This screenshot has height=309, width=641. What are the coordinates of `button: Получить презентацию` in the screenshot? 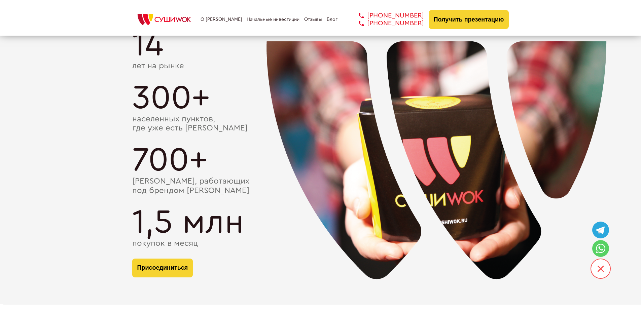 It's located at (469, 20).